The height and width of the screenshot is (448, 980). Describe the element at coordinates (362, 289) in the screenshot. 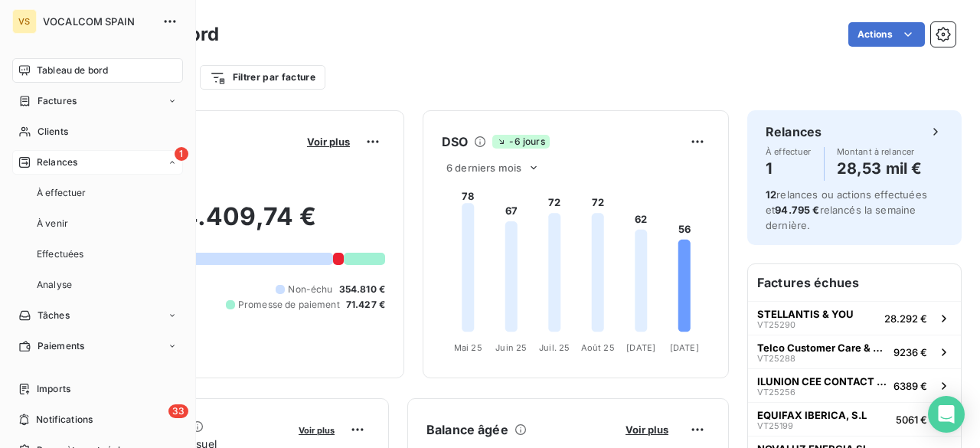

I see `span: 354.810 €` at that location.